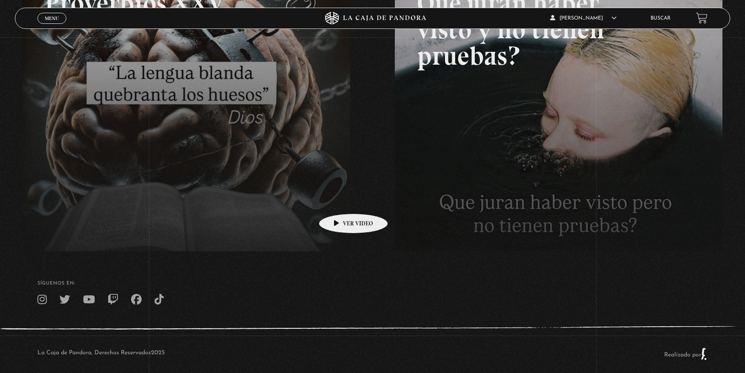  I want to click on p: La Caja de Pandora, Derechos Reservados 2025, so click(101, 354).